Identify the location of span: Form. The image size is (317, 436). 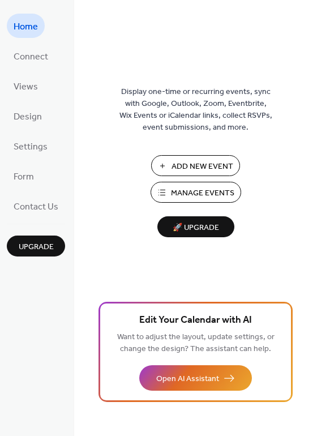
(24, 177).